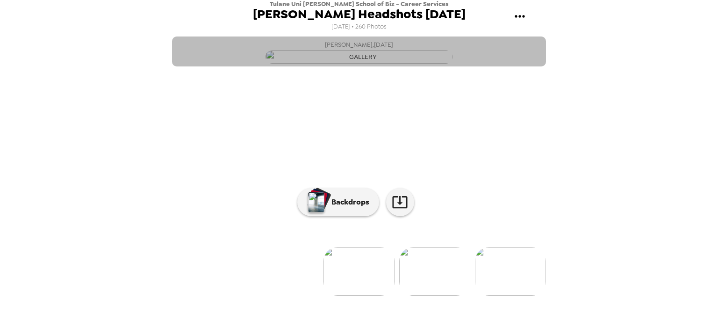  What do you see at coordinates (338, 202) in the screenshot?
I see `button: Backdrops` at bounding box center [338, 202].